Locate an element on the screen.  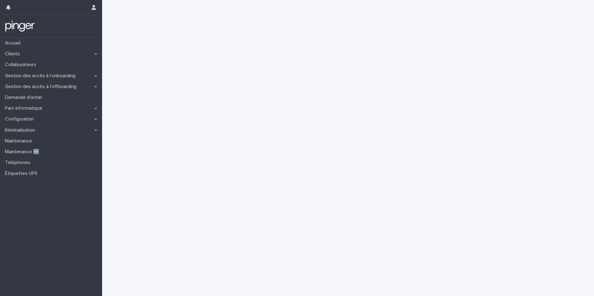
p: Maintenance is located at coordinates (19, 141).